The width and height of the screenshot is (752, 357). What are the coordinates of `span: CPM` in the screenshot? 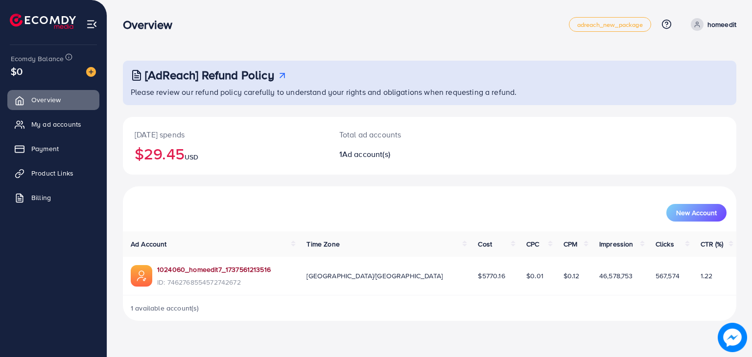 It's located at (570, 244).